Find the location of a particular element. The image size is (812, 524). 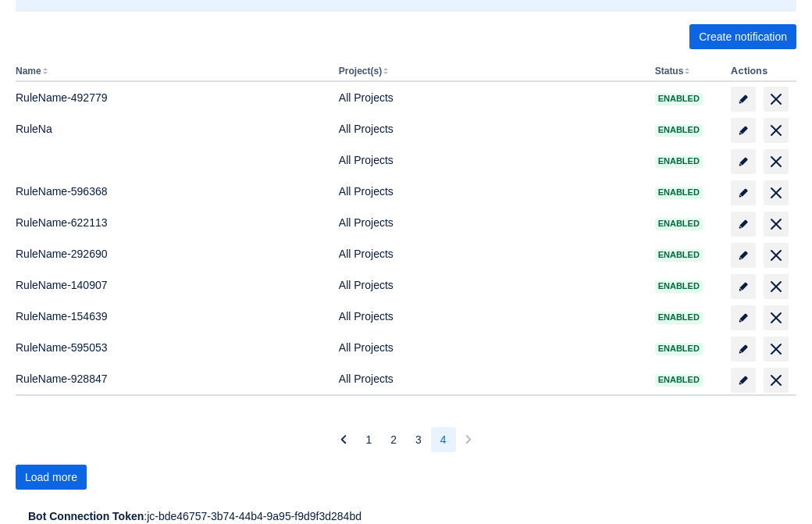

div: : jc-bde46757-3b74-44b4-9a95-f9d9f3d284bd is located at coordinates (406, 516).